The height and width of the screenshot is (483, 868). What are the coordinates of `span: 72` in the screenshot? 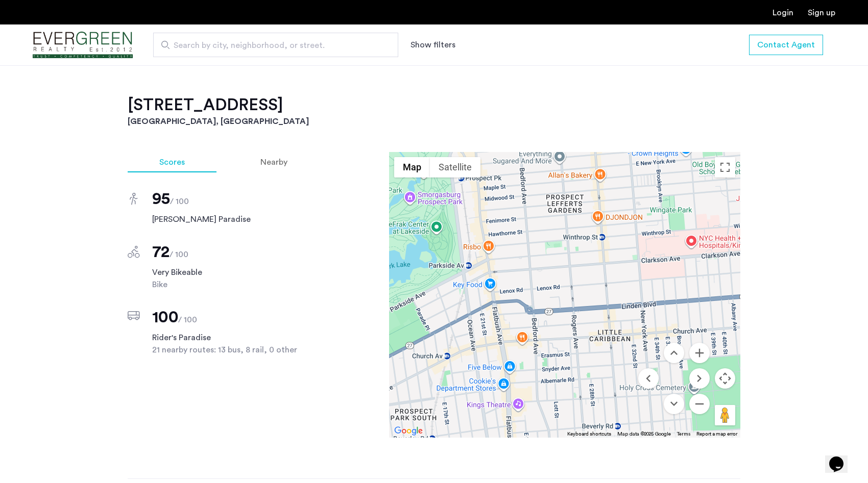 It's located at (161, 252).